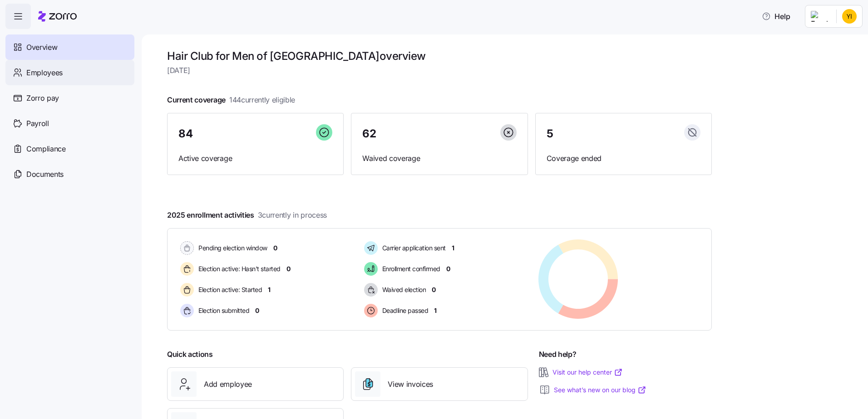  What do you see at coordinates (247, 215) in the screenshot?
I see `span: 2025 enrollment activities` at bounding box center [247, 215].